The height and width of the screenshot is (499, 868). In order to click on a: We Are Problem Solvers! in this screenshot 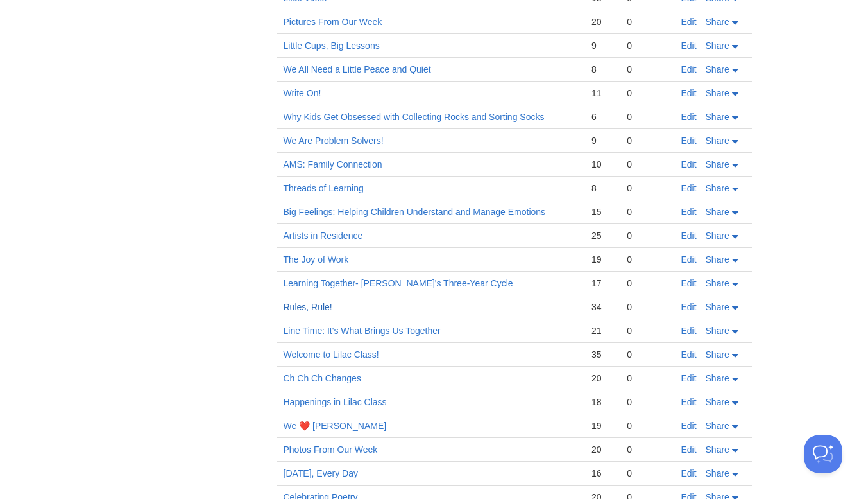, I will do `click(334, 141)`.